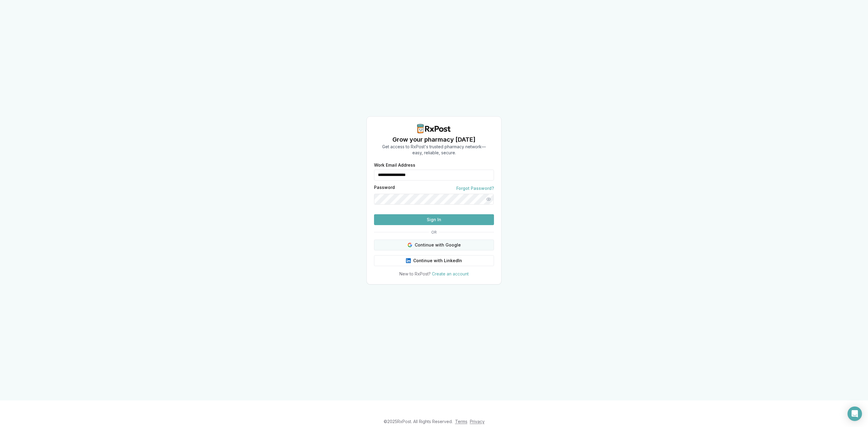 Image resolution: width=868 pixels, height=427 pixels. I want to click on span: New to RxPost?, so click(415, 274).